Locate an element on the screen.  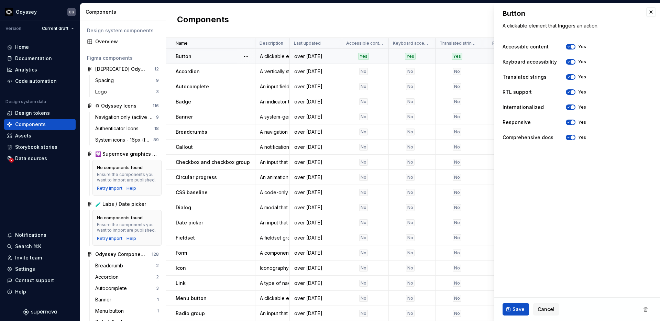
div: Assets is located at coordinates (23, 136).